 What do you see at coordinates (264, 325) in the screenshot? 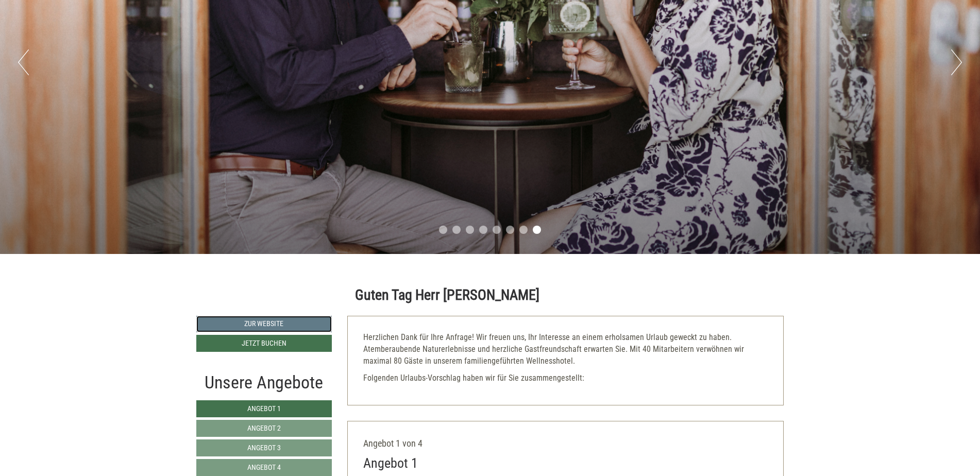
I see `a: Zur Website` at bounding box center [264, 325].